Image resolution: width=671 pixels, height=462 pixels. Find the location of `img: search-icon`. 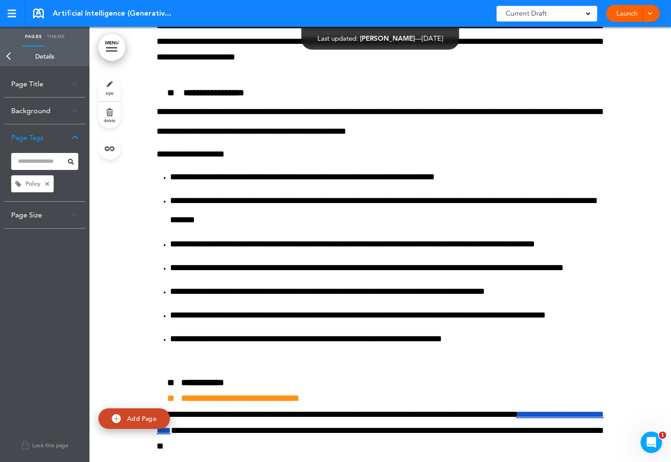

img: search-icon is located at coordinates (71, 162).